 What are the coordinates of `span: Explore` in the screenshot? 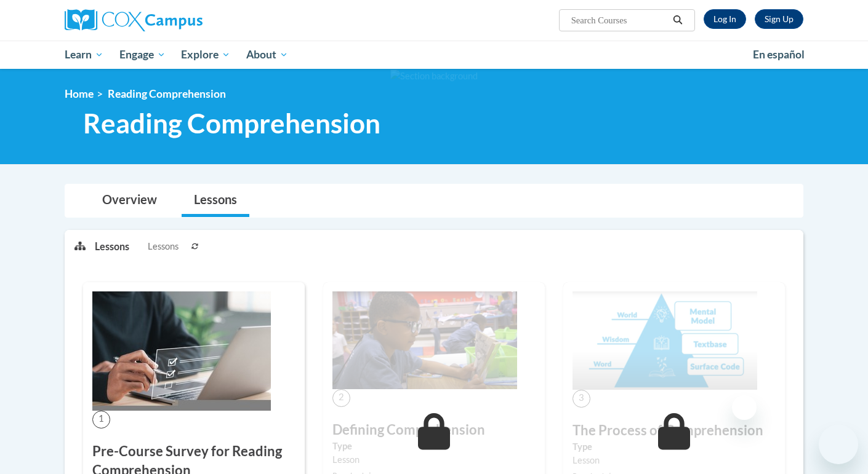 It's located at (206, 55).